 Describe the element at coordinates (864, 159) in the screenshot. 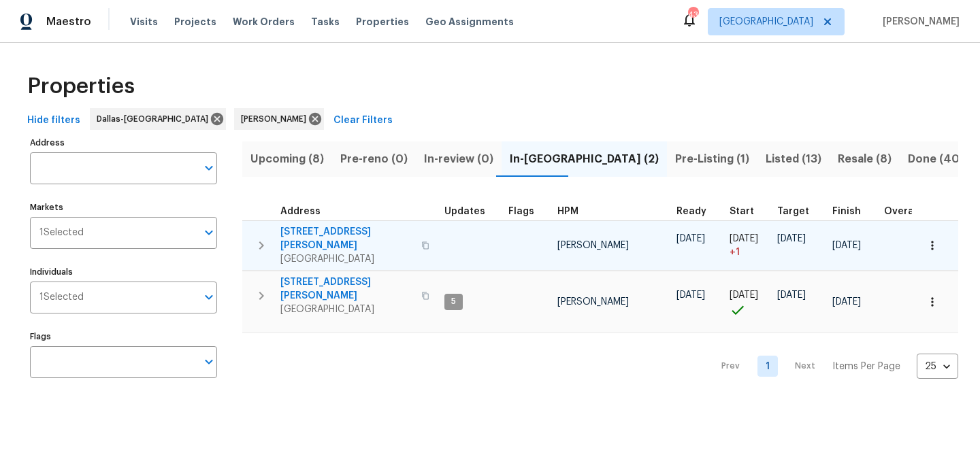

I see `span: Resale (8)` at that location.